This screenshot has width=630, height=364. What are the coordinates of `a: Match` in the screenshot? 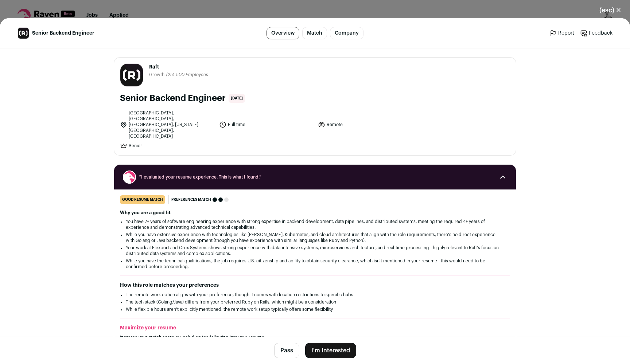 It's located at (315, 33).